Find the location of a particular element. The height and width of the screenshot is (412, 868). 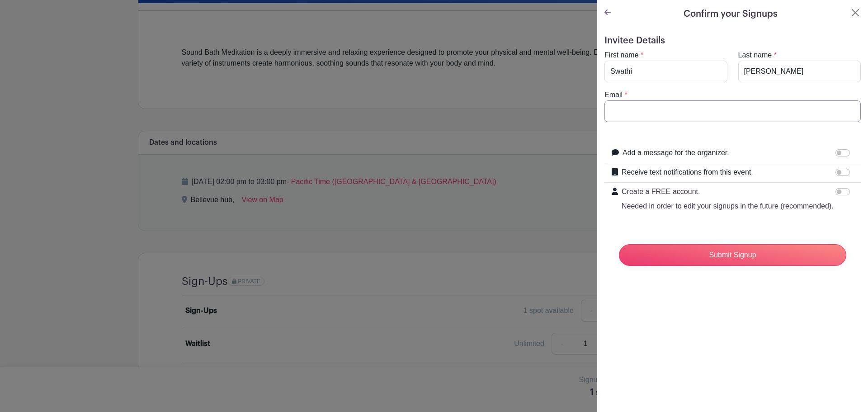

button: Close is located at coordinates (855, 13).